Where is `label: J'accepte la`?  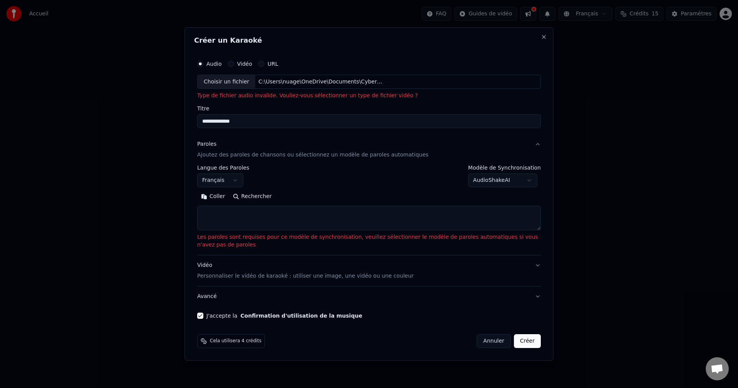
label: J'accepte la is located at coordinates (284, 316).